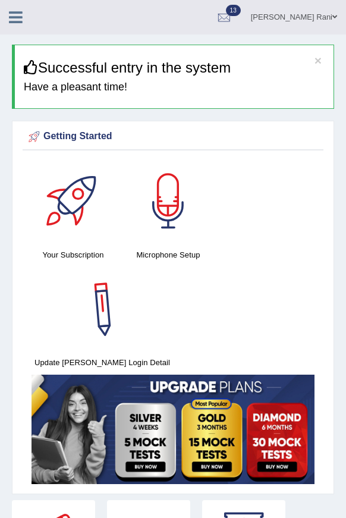 This screenshot has width=346, height=518. What do you see at coordinates (233, 10) in the screenshot?
I see `span: 13` at bounding box center [233, 10].